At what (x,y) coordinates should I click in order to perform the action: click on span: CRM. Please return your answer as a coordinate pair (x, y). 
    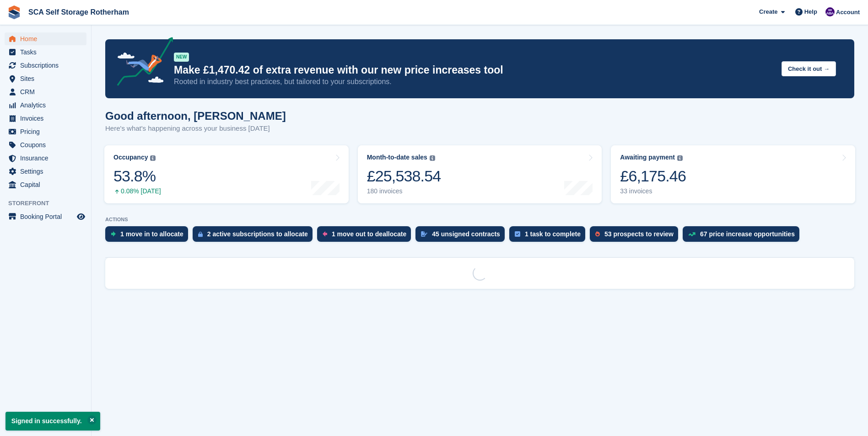
    Looking at the image, I should click on (48, 92).